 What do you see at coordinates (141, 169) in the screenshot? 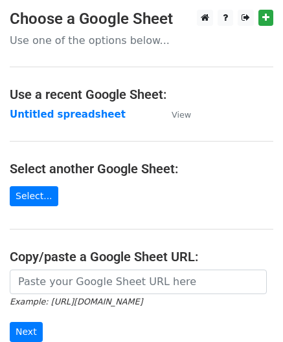
I see `h4: Select another Google Sheet:` at bounding box center [141, 169].